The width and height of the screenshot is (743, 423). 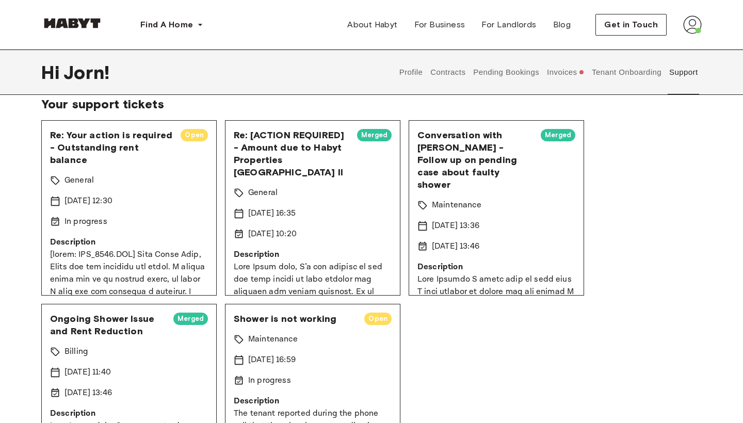 What do you see at coordinates (167, 25) in the screenshot?
I see `span: Find A Home` at bounding box center [167, 25].